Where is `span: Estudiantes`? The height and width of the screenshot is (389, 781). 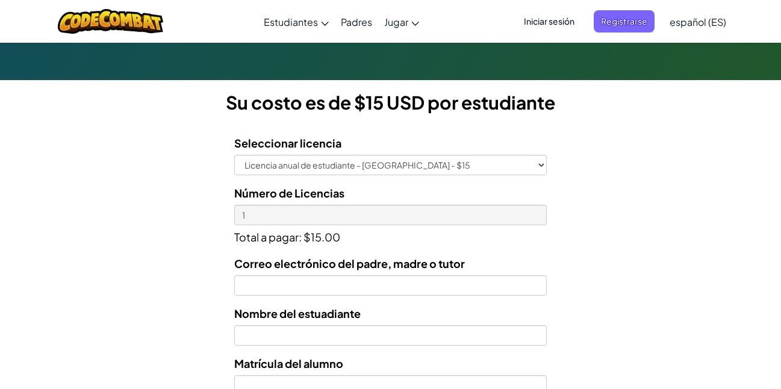
span: Estudiantes is located at coordinates (291, 22).